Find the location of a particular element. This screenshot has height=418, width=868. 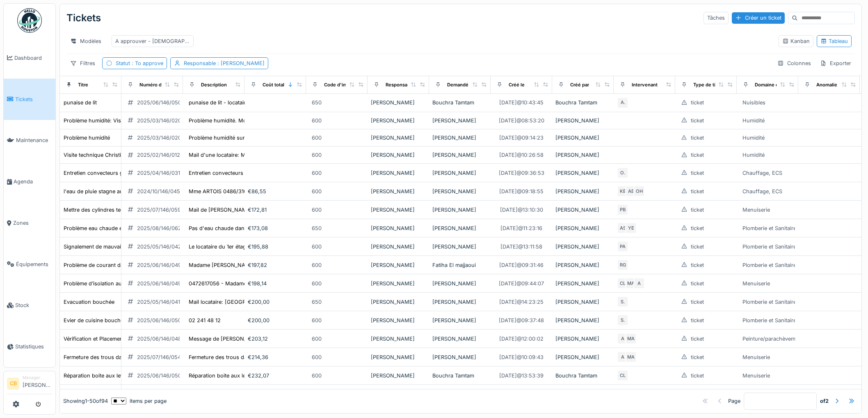

div: Evacuation bouchée is located at coordinates (89, 302).